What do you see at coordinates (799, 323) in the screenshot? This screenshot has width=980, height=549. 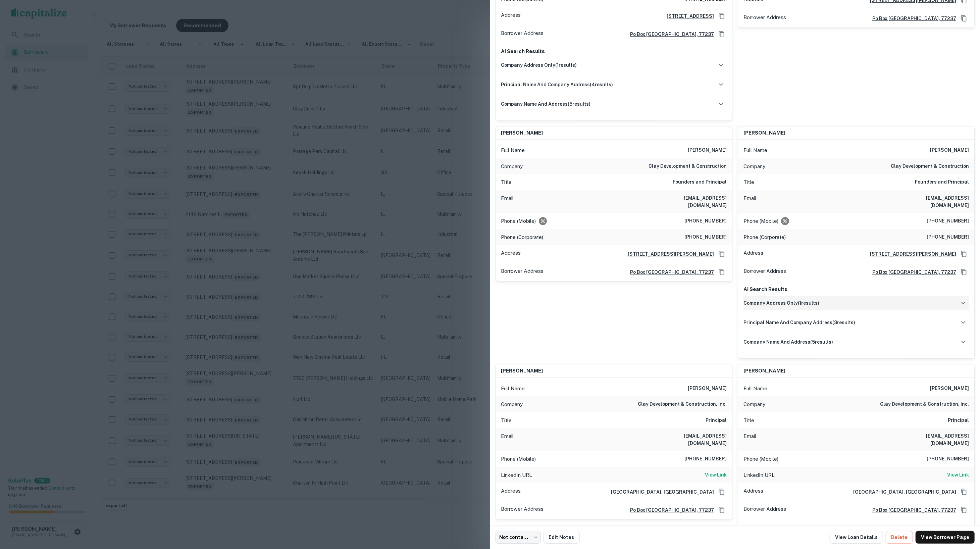 I see `h6: principal name and company address ( 3 results)` at bounding box center [799, 323].